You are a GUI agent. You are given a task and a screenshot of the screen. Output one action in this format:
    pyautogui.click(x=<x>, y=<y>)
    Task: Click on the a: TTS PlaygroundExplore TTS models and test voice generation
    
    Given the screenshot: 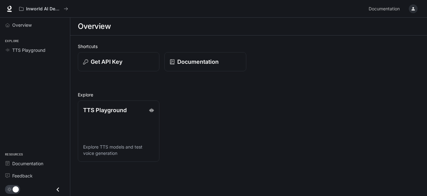 What is the action you would take?
    pyautogui.click(x=119, y=131)
    